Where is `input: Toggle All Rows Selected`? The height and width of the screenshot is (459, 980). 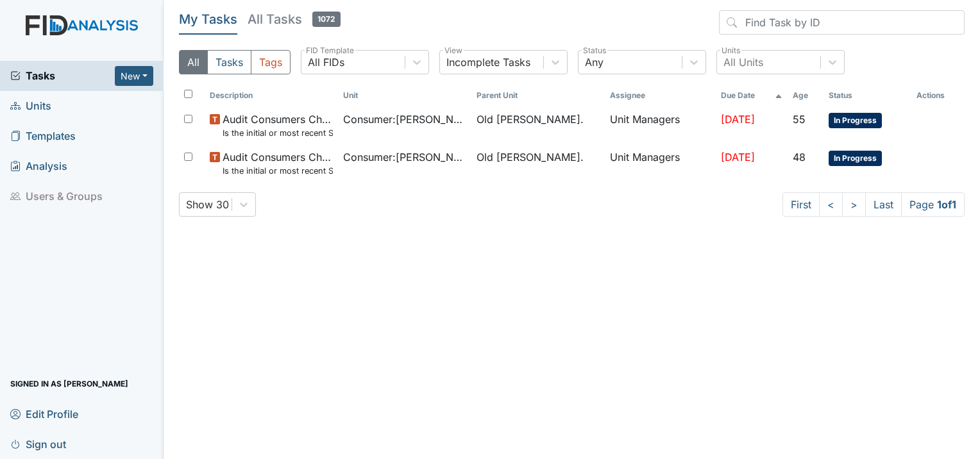 input: Toggle All Rows Selected is located at coordinates (188, 94).